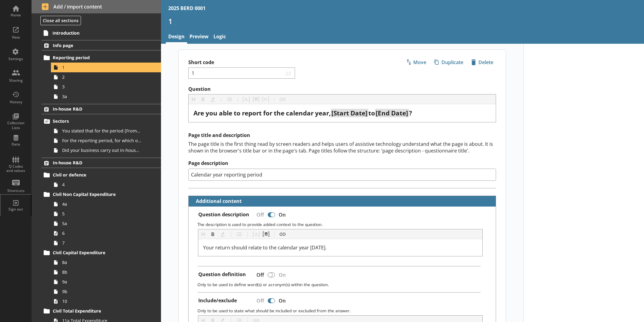  Describe the element at coordinates (343, 113) in the screenshot. I see `div: Question` at that location.